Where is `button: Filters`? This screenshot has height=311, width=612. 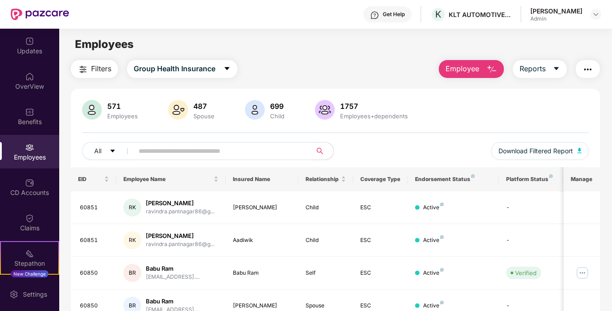
button: Filters is located at coordinates (94, 69).